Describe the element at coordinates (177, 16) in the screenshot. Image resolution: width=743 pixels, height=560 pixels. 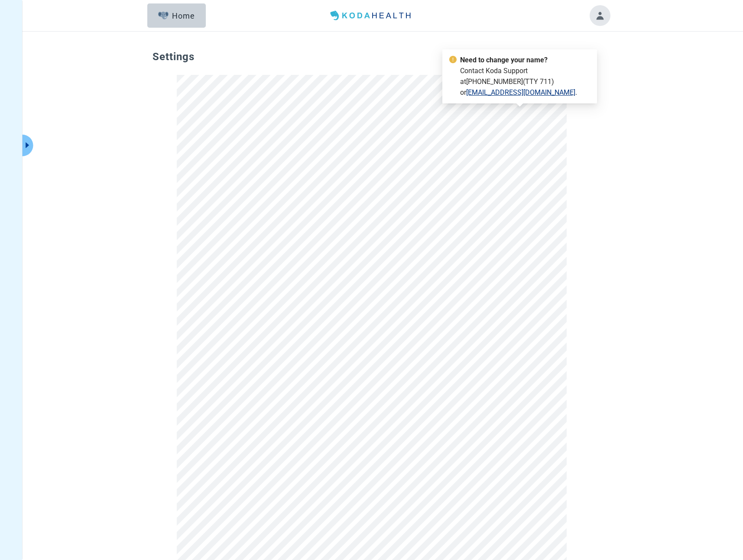
I see `div: Home` at that location.